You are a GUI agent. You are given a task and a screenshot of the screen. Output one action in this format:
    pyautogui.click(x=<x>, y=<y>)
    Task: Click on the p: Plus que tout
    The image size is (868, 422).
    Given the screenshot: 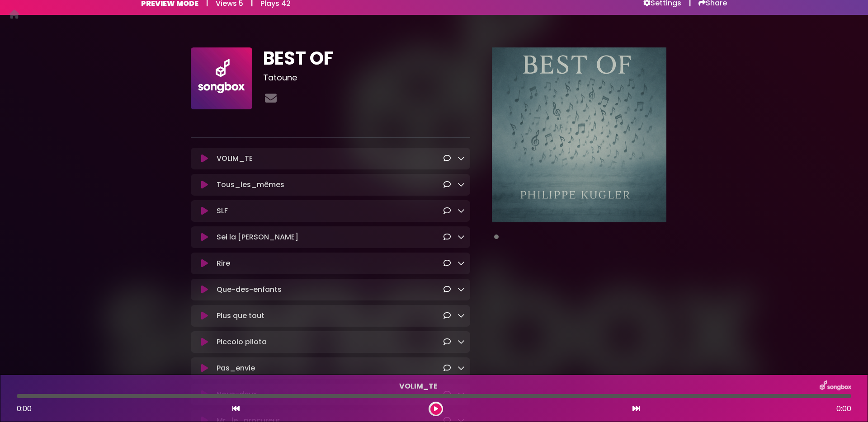 What is the action you would take?
    pyautogui.click(x=329, y=316)
    